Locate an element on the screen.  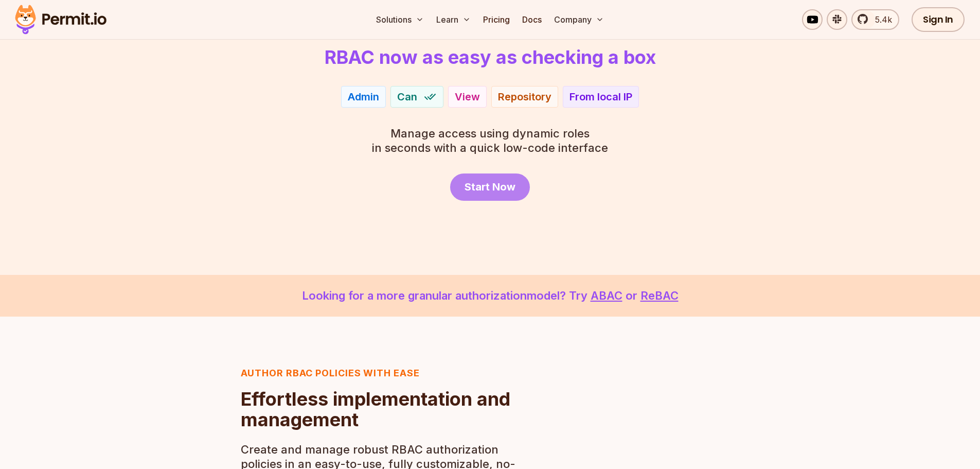
div: Admin is located at coordinates (364, 96).